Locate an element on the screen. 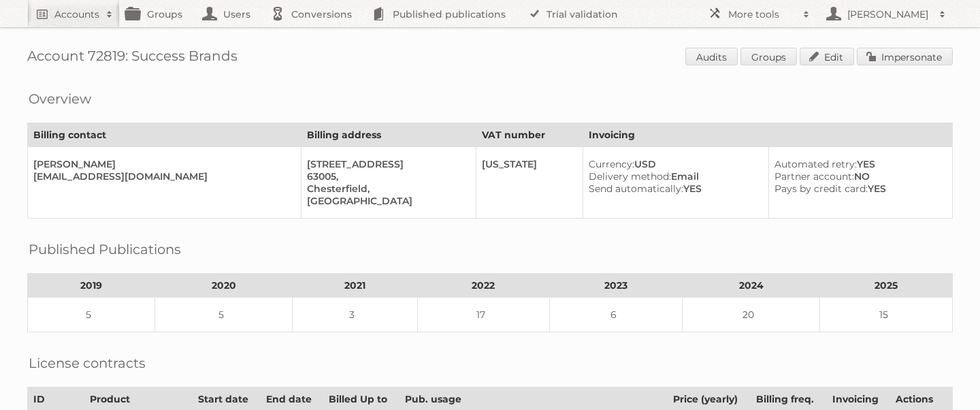  span: Pays by credit card: is located at coordinates (821, 188).